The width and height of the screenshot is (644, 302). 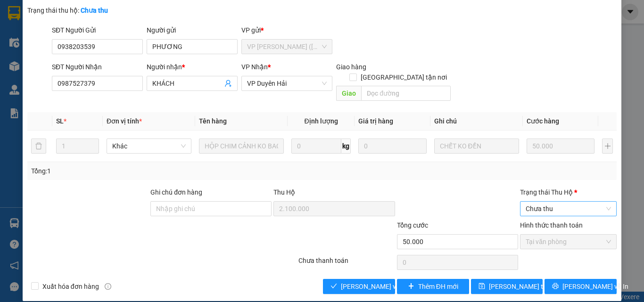 I want to click on span: save, so click(x=482, y=287).